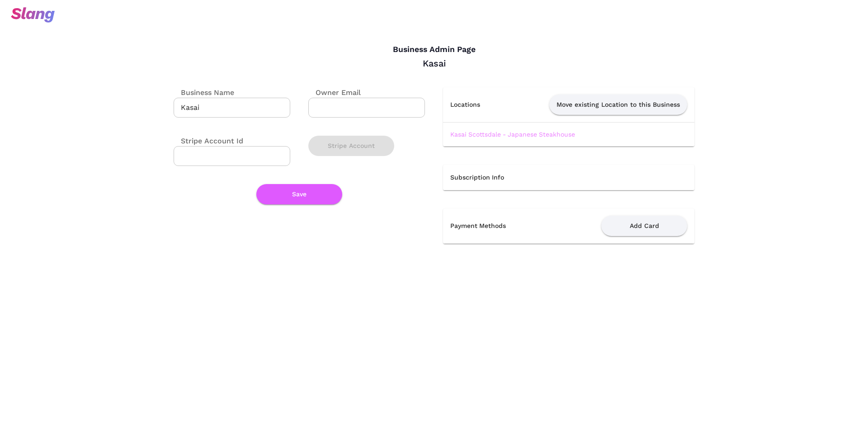  Describe the element at coordinates (299, 194) in the screenshot. I see `button: Save` at that location.